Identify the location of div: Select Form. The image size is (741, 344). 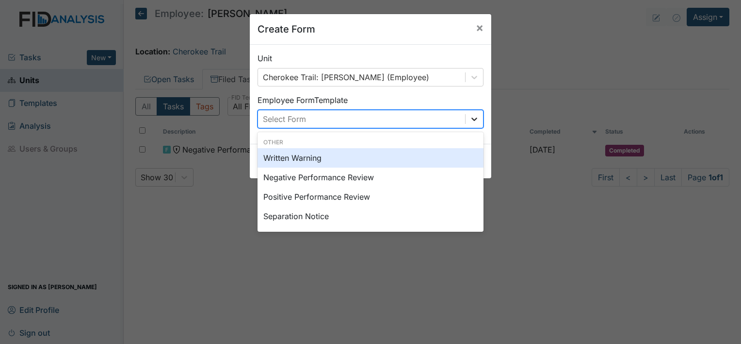
(284, 119).